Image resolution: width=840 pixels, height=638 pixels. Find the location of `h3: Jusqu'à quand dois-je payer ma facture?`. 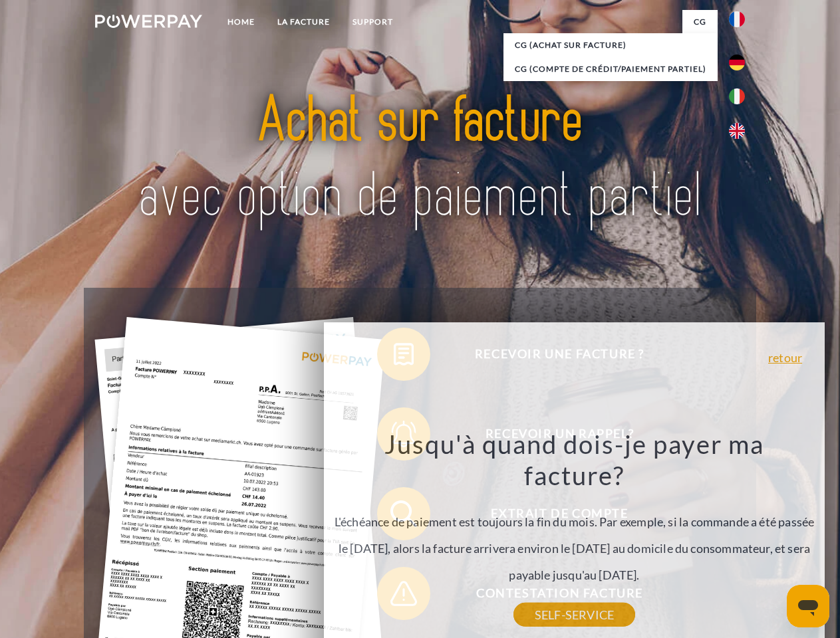

h3: Jusqu'à quand dois-je payer ma facture? is located at coordinates (575, 460).